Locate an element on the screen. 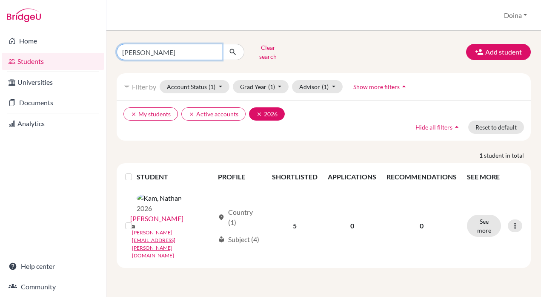 The height and width of the screenshot is (297, 541). a: Students is located at coordinates (53, 61).